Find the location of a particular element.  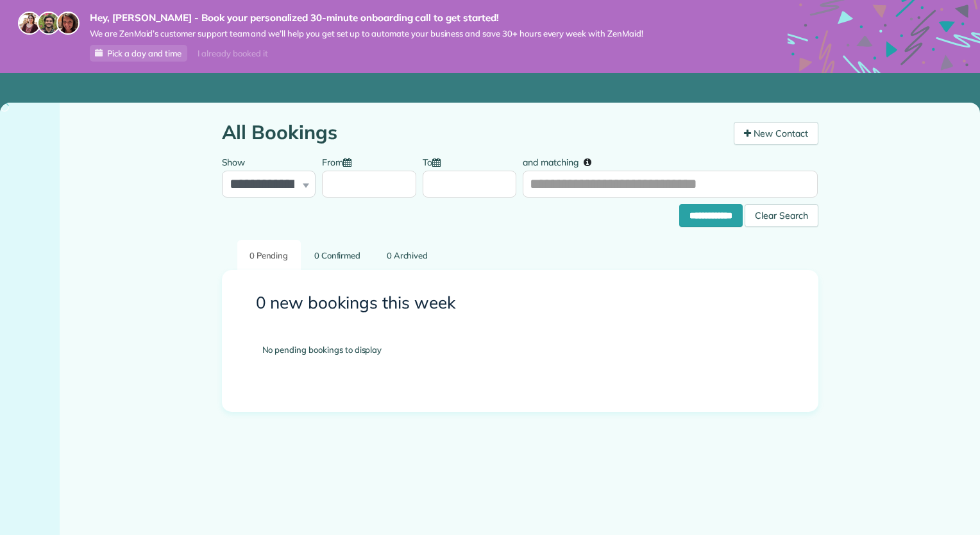

a: New Contact is located at coordinates (776, 134).